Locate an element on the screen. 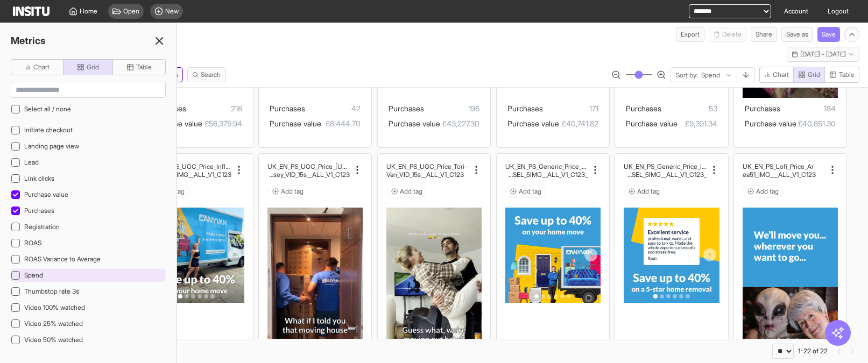 The width and height of the screenshot is (868, 363). span: £8,444.70 is located at coordinates (341, 124).